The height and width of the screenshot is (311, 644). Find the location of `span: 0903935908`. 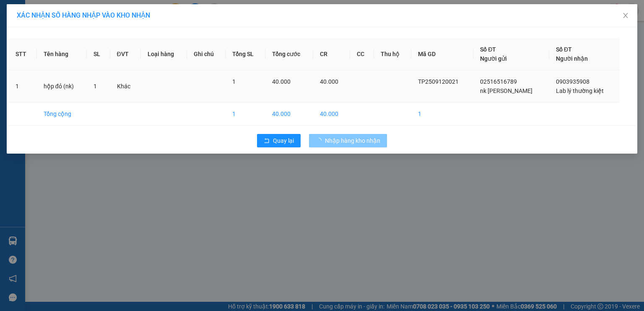

span: 0903935908 is located at coordinates (573, 82).